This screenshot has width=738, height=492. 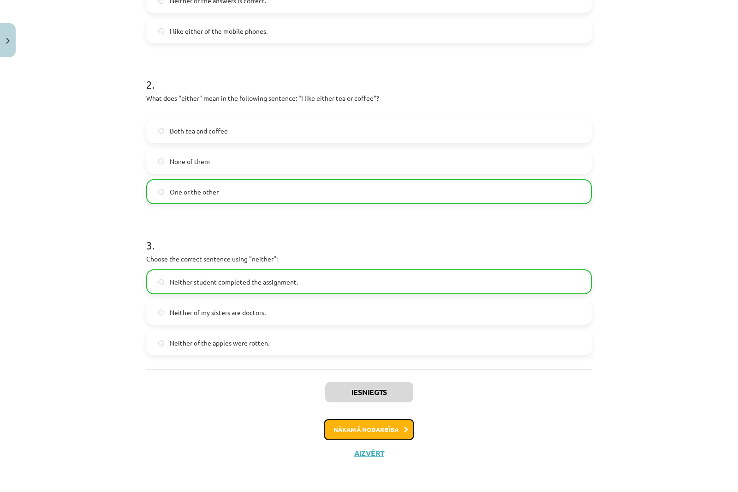 I want to click on input: Neither student completed the assignment., so click(x=161, y=282).